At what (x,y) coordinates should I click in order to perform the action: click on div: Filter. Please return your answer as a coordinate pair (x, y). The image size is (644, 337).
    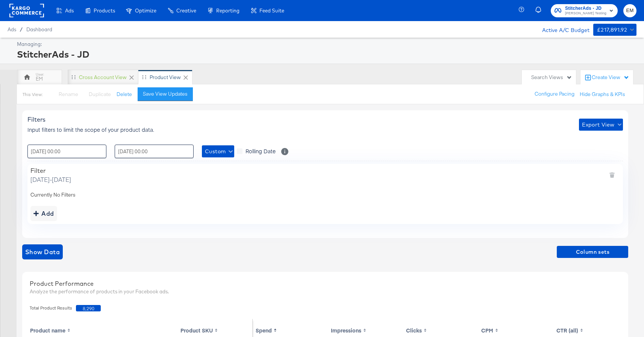
    Looking at the image, I should click on (51, 171).